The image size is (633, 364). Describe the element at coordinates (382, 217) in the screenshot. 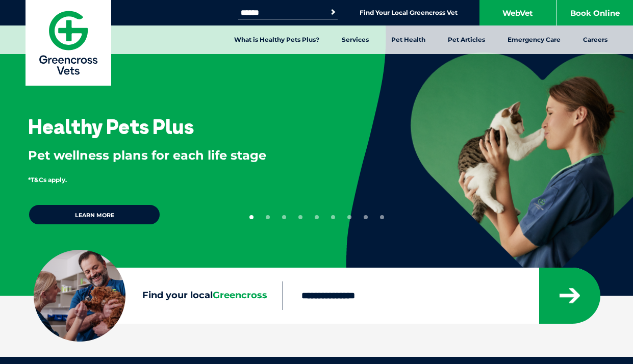

I see `button: 9 of 9` at that location.